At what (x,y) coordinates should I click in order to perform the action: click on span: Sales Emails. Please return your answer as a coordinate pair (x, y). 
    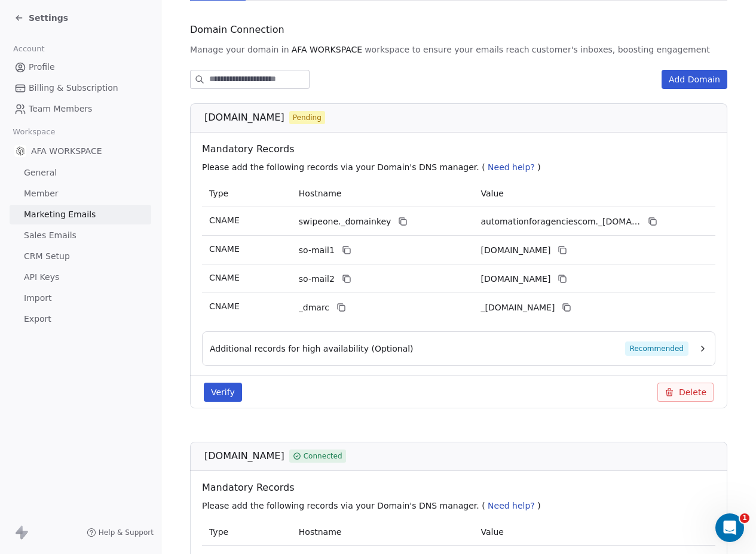
    Looking at the image, I should click on (50, 235).